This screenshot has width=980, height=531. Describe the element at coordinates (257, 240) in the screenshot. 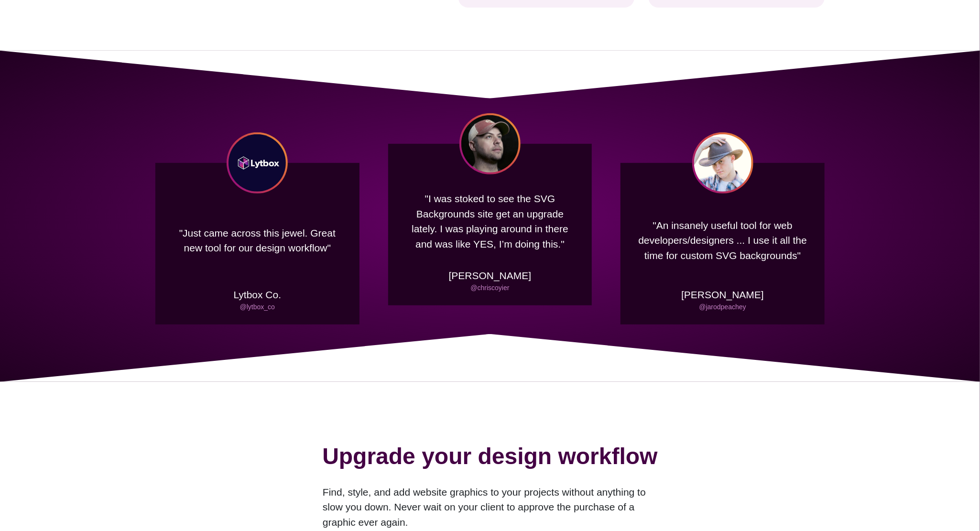

I see `p: "Just came across this jewel. Great new tool for our design workflow"` at that location.